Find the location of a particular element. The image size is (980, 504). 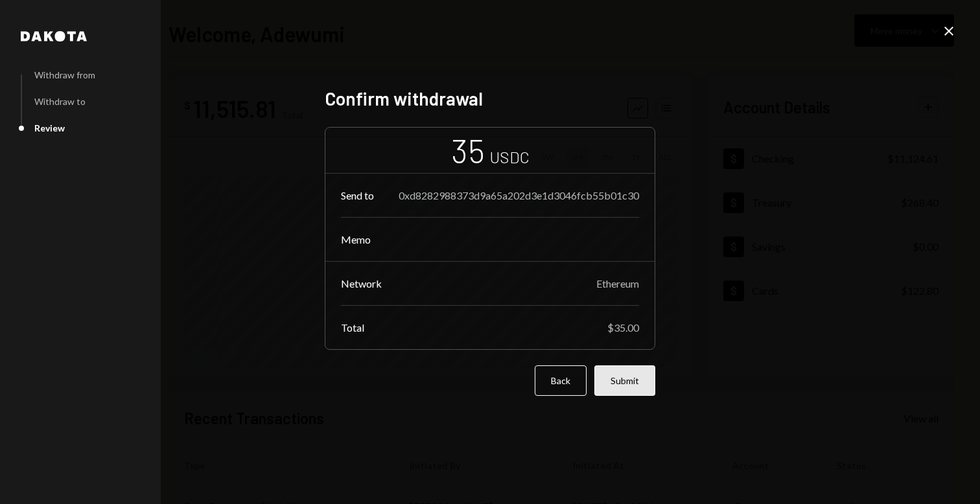

button: Submit is located at coordinates (625, 380).